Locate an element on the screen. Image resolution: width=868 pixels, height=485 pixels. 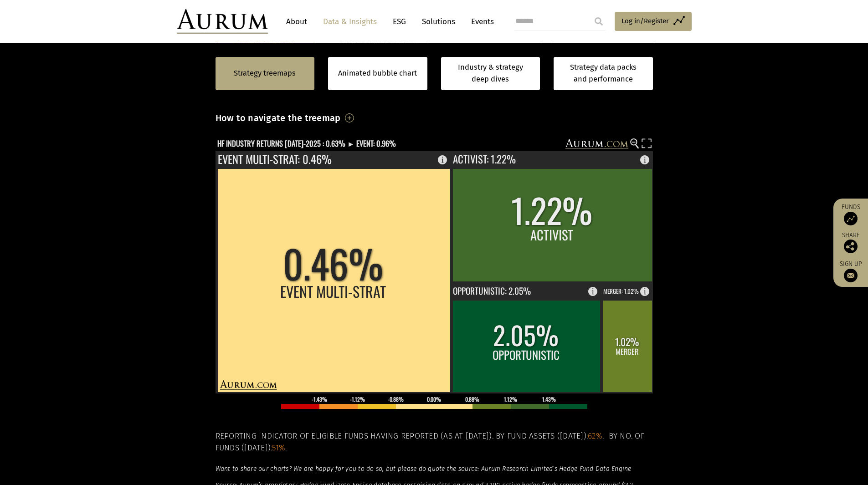
span: 62% is located at coordinates (595, 436).